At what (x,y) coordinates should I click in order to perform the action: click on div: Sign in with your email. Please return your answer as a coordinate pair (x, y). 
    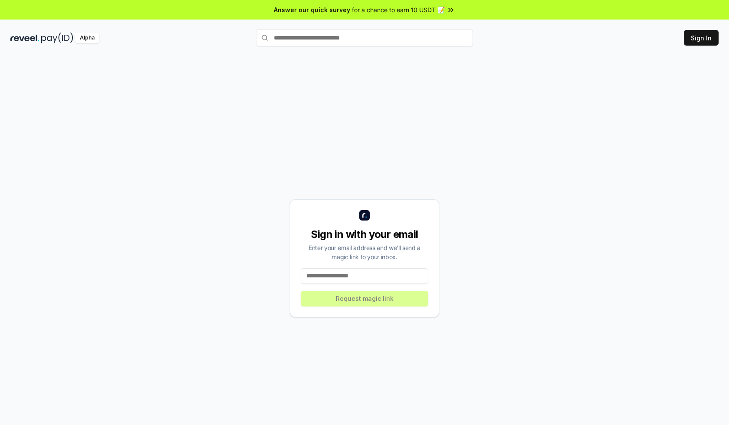
    Looking at the image, I should click on (364, 234).